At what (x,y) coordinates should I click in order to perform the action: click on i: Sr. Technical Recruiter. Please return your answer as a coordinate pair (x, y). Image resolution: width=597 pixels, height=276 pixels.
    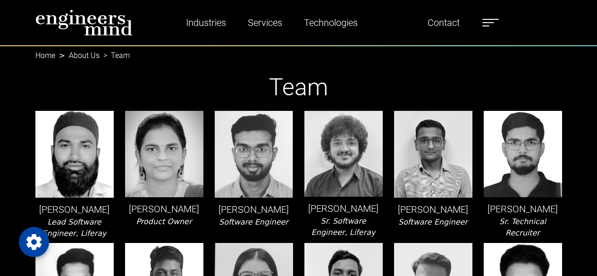
    Looking at the image, I should click on (522, 227).